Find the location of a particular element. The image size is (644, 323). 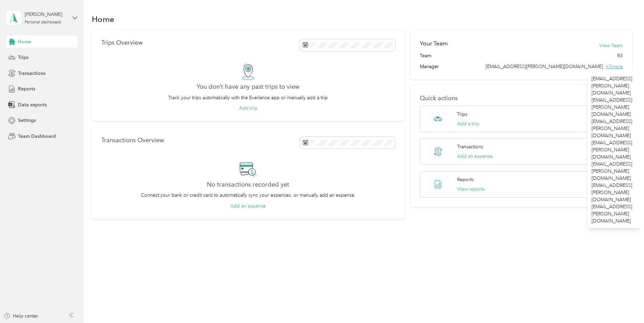

button: View Team is located at coordinates (610, 45).